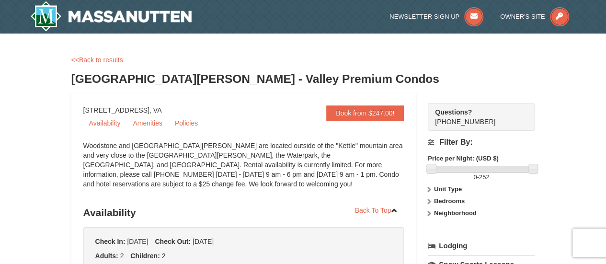 The image size is (606, 264). I want to click on a: Massanutten Resort, so click(111, 16).